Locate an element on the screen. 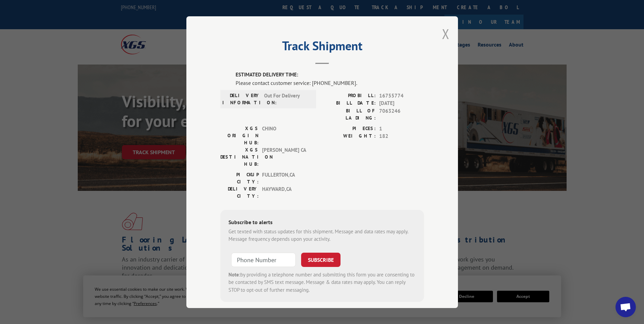 The image size is (644, 324). div: Subscribe to alerts is located at coordinates (322, 223).